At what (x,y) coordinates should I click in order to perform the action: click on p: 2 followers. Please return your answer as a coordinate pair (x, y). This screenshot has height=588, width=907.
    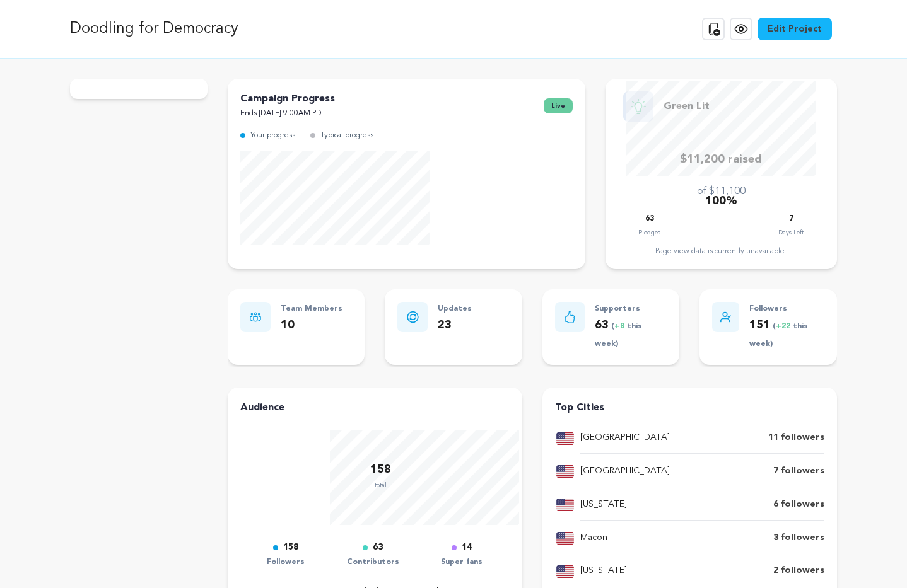
    Looking at the image, I should click on (799, 571).